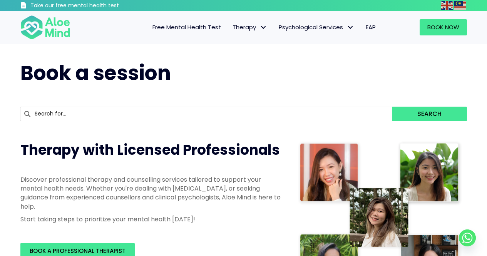  Describe the element at coordinates (467, 238) in the screenshot. I see `a: Whatsapp` at that location.